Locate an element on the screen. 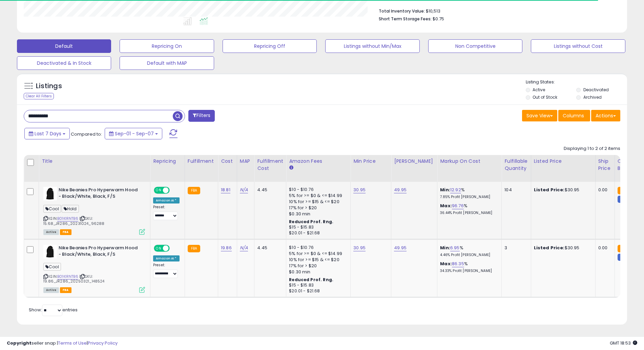  p: Listing States: is located at coordinates (576, 82).